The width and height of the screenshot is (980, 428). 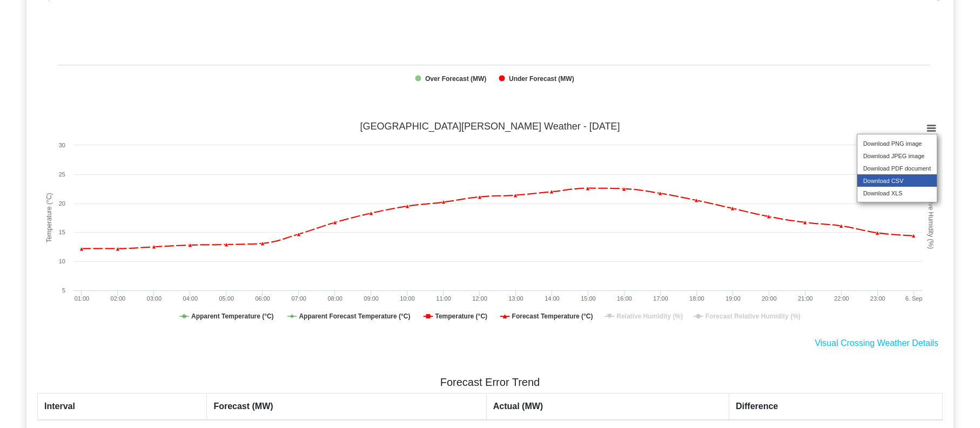 What do you see at coordinates (553, 316) in the screenshot?
I see `tspan: Forecast Temperature (°C)` at bounding box center [553, 316].